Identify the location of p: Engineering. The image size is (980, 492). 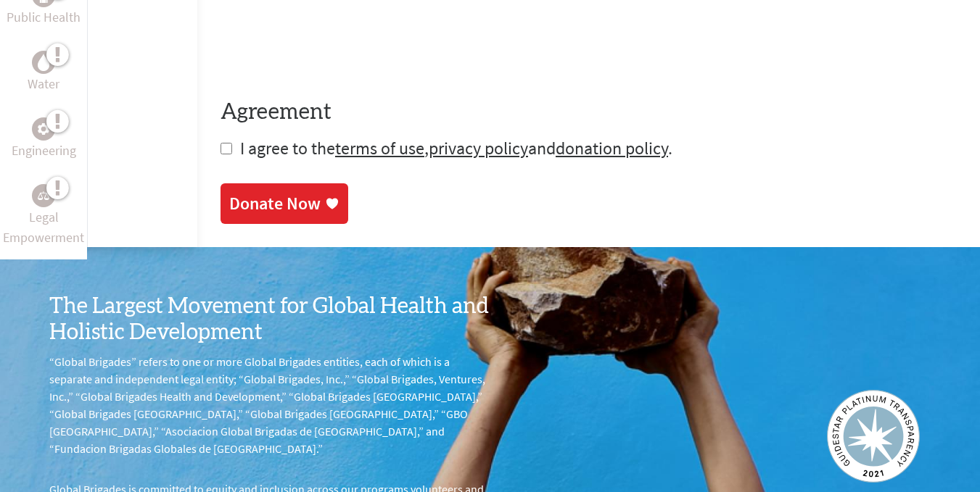
(44, 151).